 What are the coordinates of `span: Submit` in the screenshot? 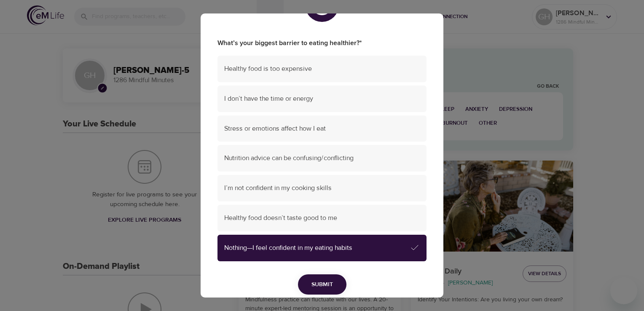 It's located at (322, 285).